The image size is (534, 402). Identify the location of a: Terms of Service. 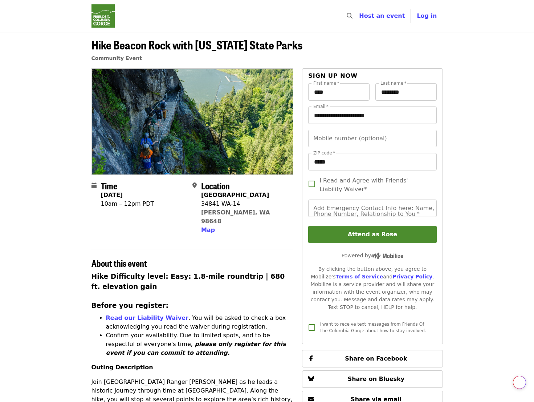
(359, 276).